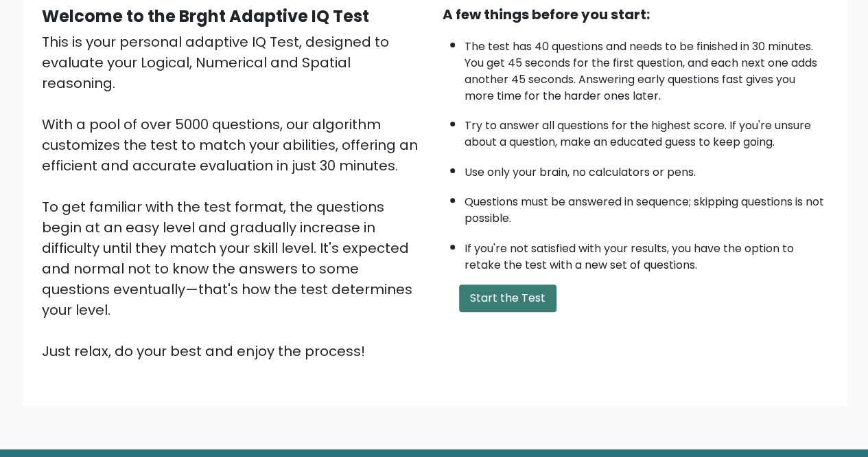 The width and height of the screenshot is (868, 457). Describe the element at coordinates (646, 68) in the screenshot. I see `li: The test has 40 questions and needs to be finished in 30 minutes. You get 45 seconds for the firs...` at that location.